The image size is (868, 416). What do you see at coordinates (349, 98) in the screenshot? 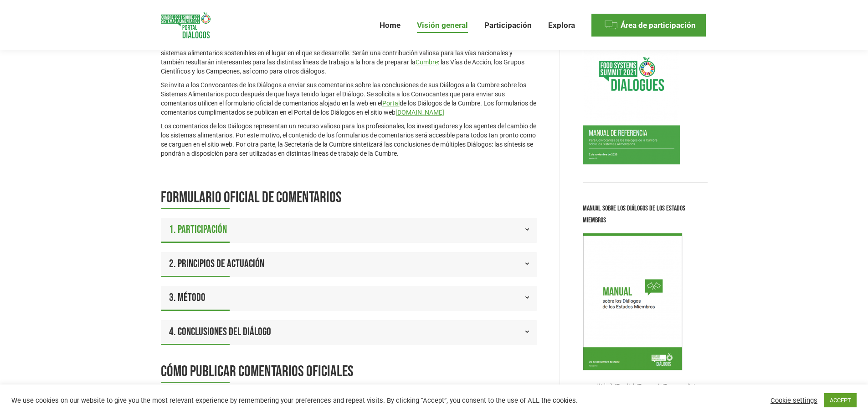
I see `p: Se invita a los Convocantes de los Diálogos a enviar sus comentarios sobre las conclusiones de su...` at bounding box center [349, 98].